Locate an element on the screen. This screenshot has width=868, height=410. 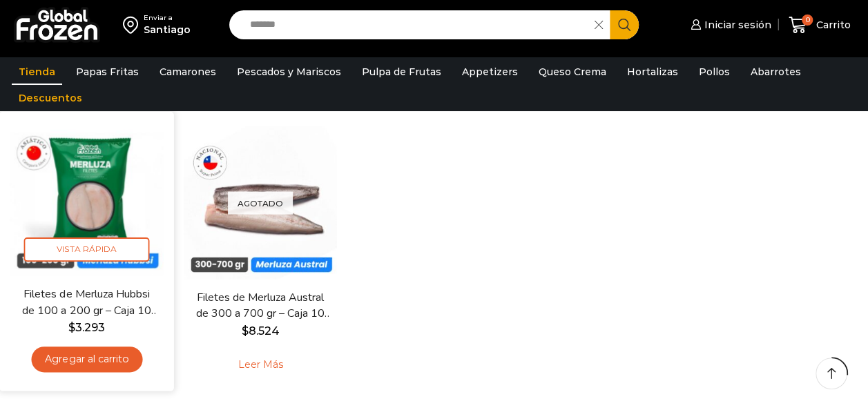
button: Search button is located at coordinates (625, 25).